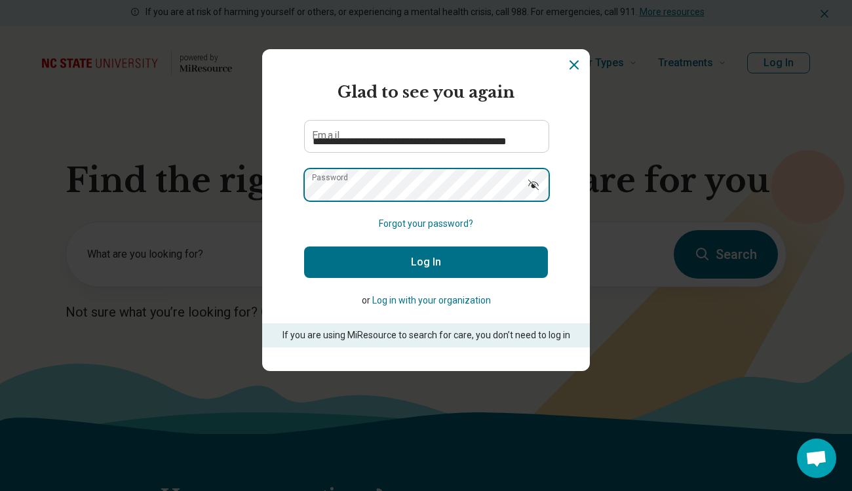  I want to click on label: Email, so click(326, 136).